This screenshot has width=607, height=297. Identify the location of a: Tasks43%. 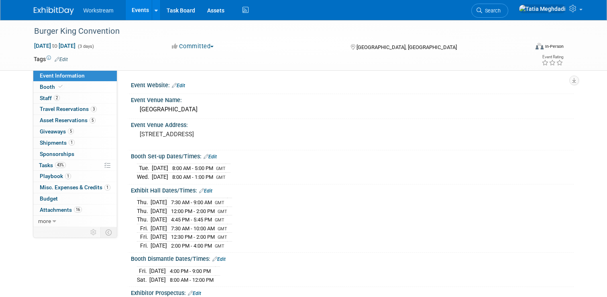
(75, 165).